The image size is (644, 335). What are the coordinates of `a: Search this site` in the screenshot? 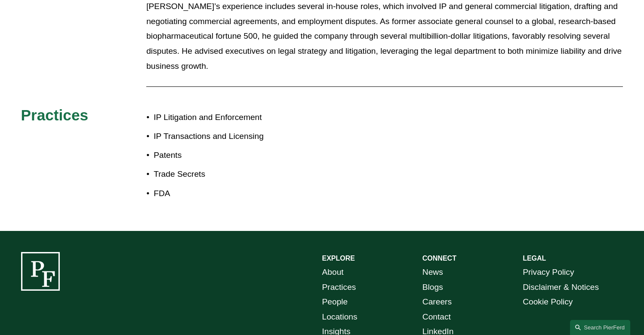 It's located at (600, 328).